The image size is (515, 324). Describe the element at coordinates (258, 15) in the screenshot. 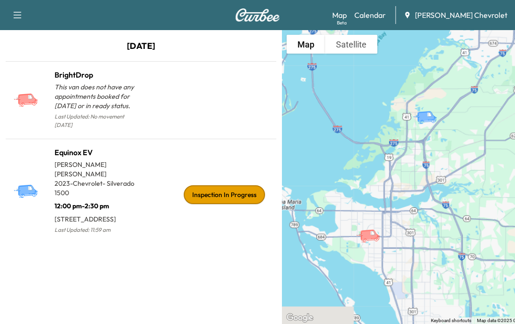

I see `img: Curbee Logo` at that location.